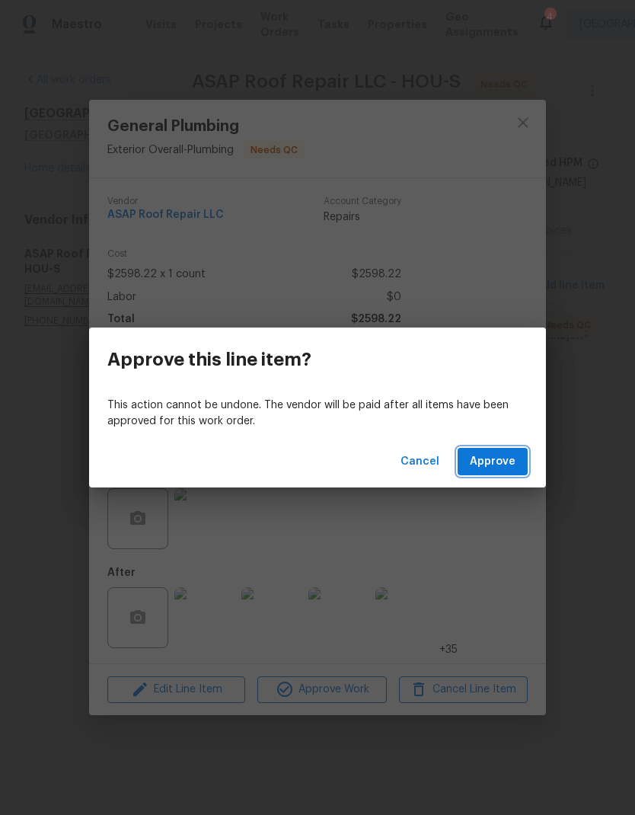 The height and width of the screenshot is (815, 635). I want to click on button: Approve, so click(493, 462).